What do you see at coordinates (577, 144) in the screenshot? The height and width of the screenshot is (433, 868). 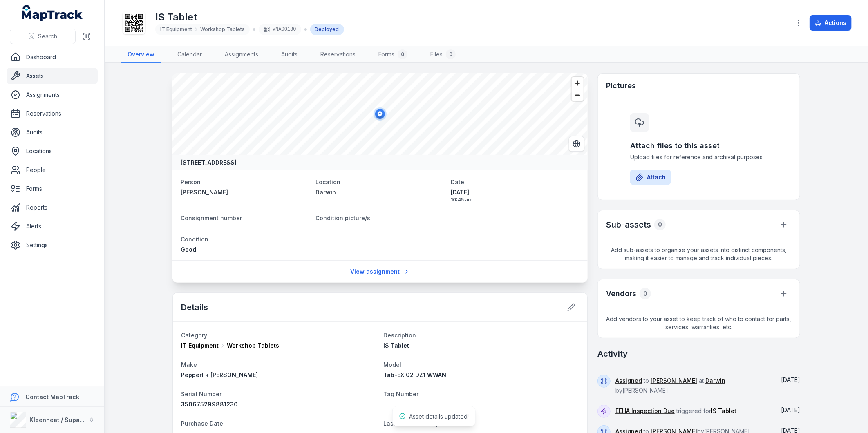 I see `button: Switch to Satellite View` at bounding box center [577, 144].